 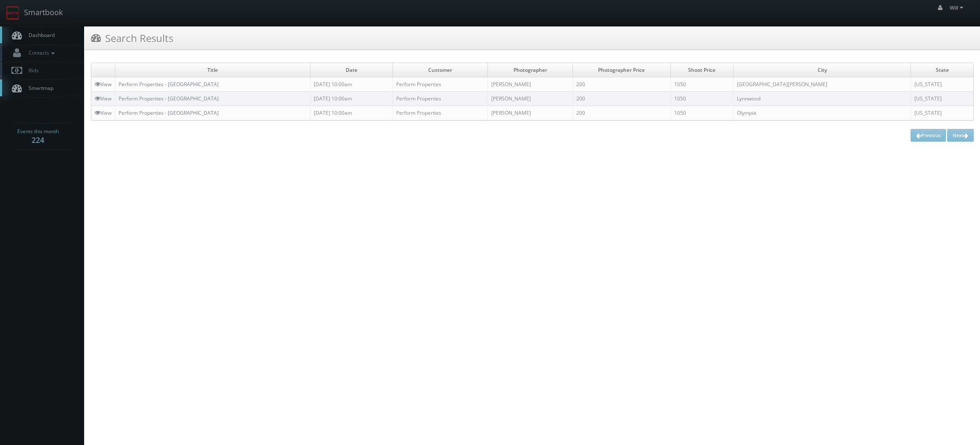 I want to click on td: Date, so click(x=351, y=70).